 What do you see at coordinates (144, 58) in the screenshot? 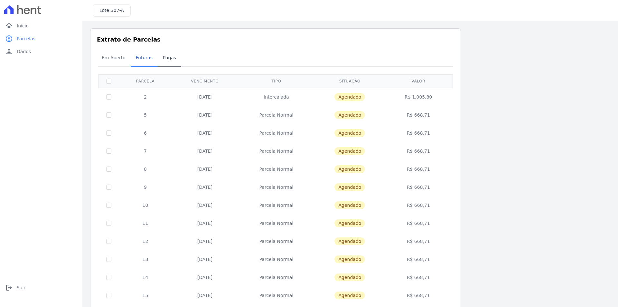
I see `a: Futuras` at bounding box center [144, 58].